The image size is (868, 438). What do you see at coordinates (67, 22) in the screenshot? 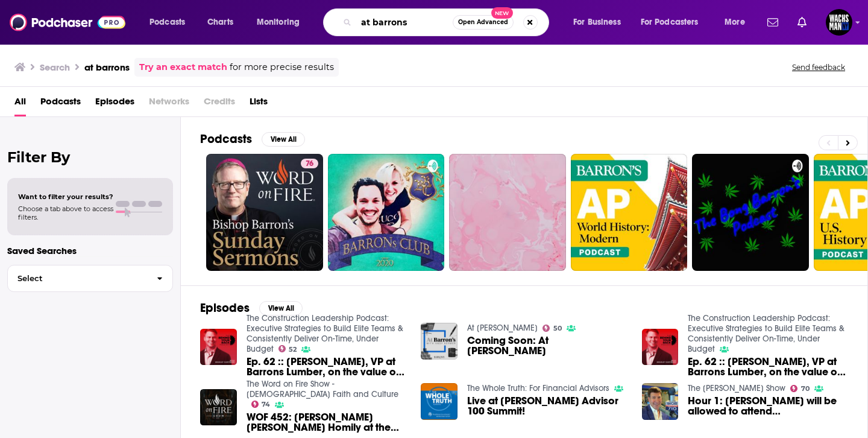
I see `img: Podchaser - Follow, Share and Rate Podcasts` at bounding box center [67, 22].